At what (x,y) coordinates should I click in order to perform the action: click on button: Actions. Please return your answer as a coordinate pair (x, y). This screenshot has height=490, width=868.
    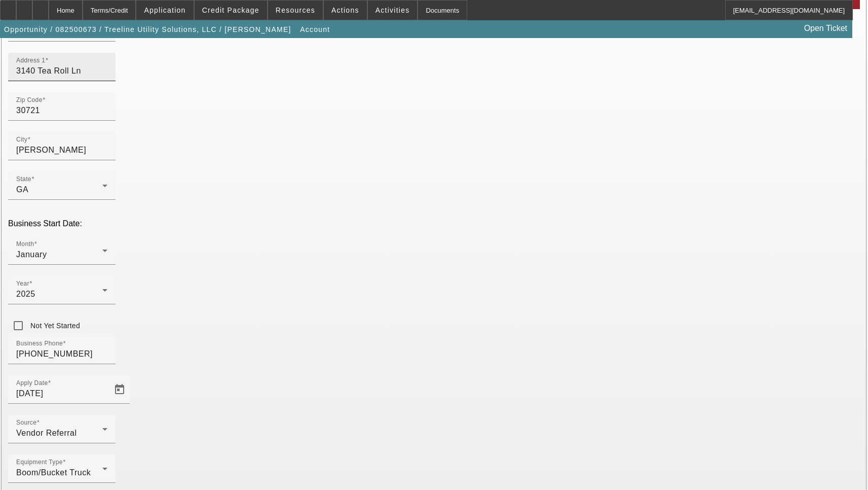
    Looking at the image, I should click on (345, 10).